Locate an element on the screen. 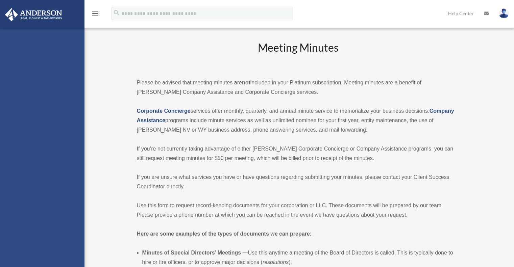 This screenshot has height=267, width=514. a: Corporate Concierge is located at coordinates (164, 111).